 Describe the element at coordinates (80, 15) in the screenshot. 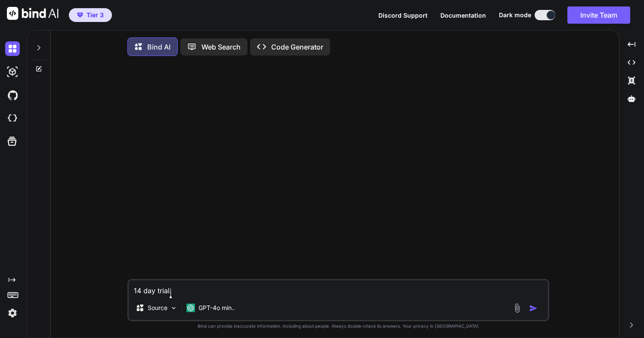

I see `img: premium` at that location.